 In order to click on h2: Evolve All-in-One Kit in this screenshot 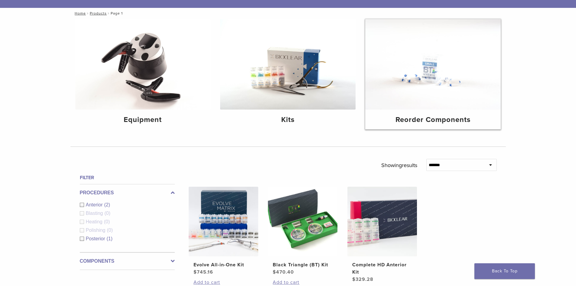, I will do `click(223, 264)`.